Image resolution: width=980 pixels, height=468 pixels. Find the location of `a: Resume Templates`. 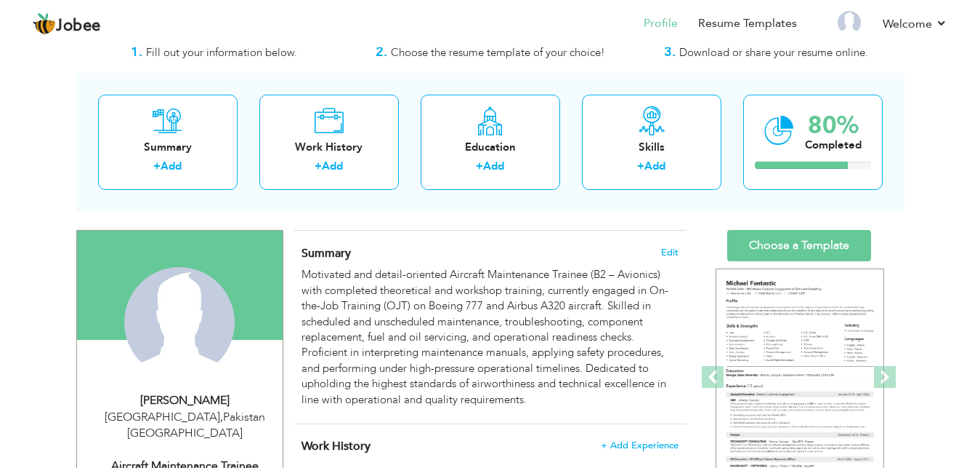

a: Resume Templates is located at coordinates (748, 23).